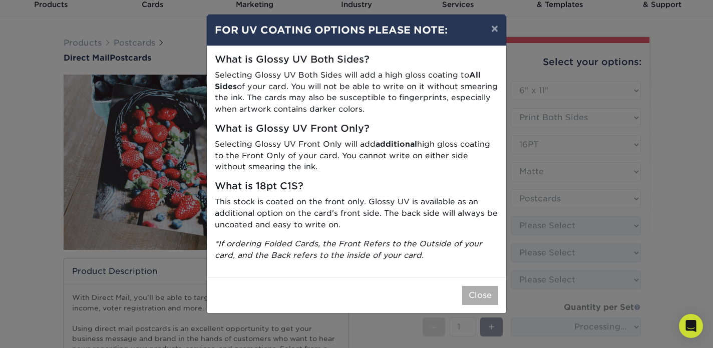  Describe the element at coordinates (348, 81) in the screenshot. I see `strong: All Sides` at that location.